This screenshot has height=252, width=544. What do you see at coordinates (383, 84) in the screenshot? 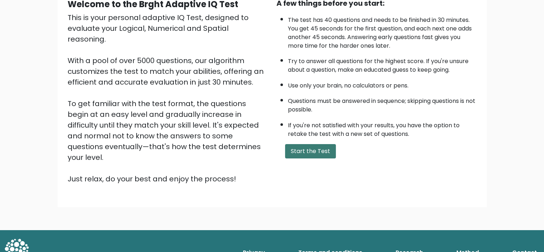
I see `li: Use only your brain, no calculators or pens.` at bounding box center [383, 84].